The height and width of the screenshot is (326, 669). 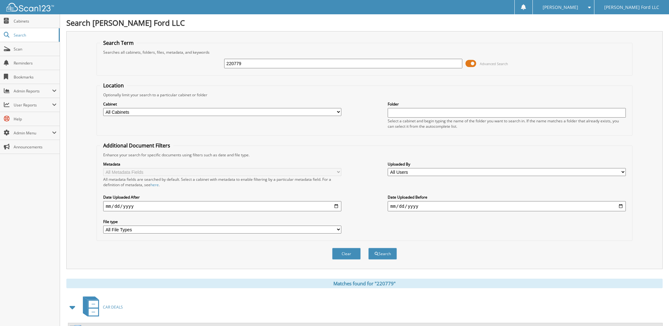 I want to click on label: File type, so click(x=222, y=221).